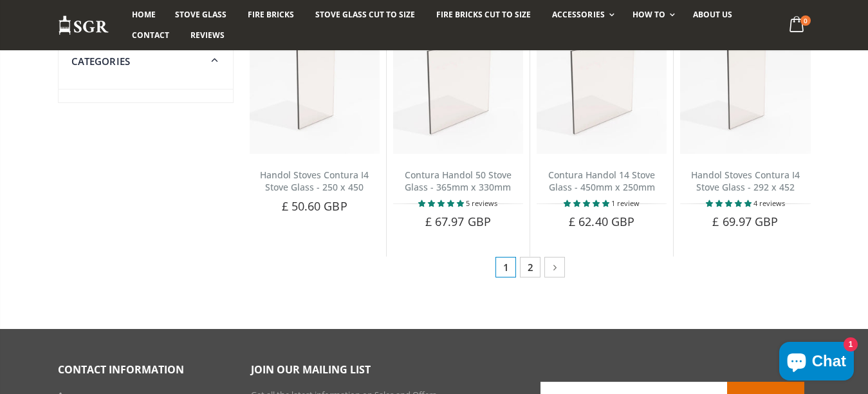 The image size is (868, 394). What do you see at coordinates (365, 14) in the screenshot?
I see `span: Stove Glass Cut To Size` at bounding box center [365, 14].